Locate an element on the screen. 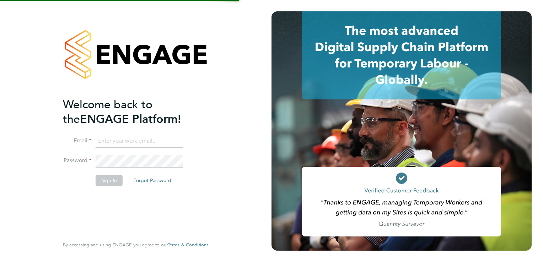 This screenshot has width=543, height=262. label: Password is located at coordinates (77, 161).